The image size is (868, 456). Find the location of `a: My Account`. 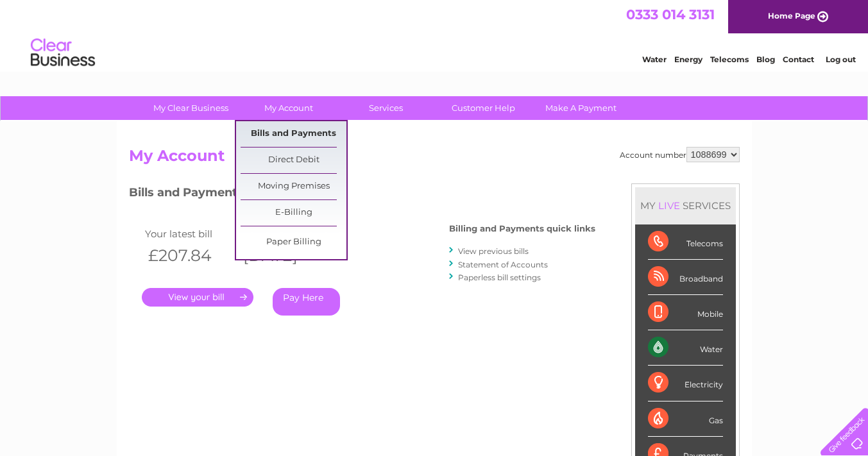

a: My Account is located at coordinates (288, 108).